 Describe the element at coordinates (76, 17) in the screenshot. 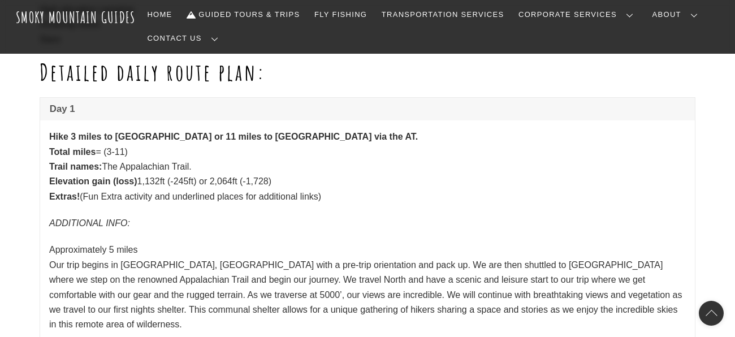

I see `span: Smoky Mountain Guides` at that location.